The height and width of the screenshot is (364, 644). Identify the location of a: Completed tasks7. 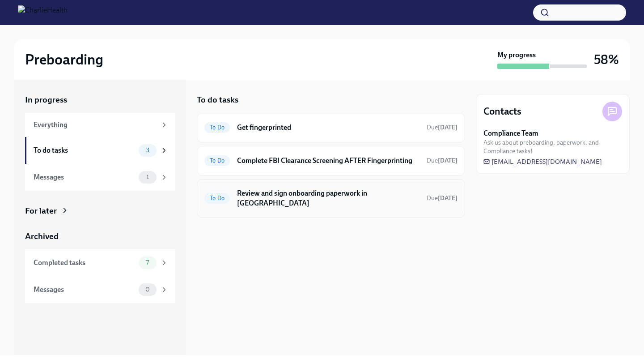
(101, 263).